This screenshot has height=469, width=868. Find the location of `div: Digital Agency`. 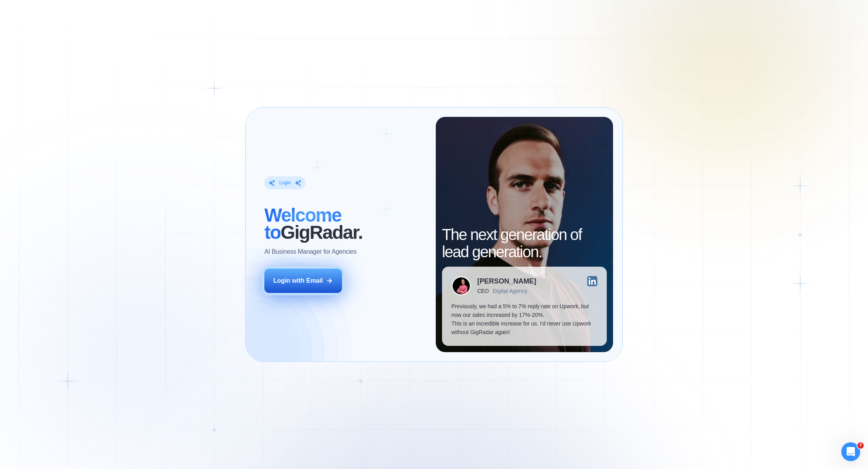

div: Digital Agency is located at coordinates (510, 291).